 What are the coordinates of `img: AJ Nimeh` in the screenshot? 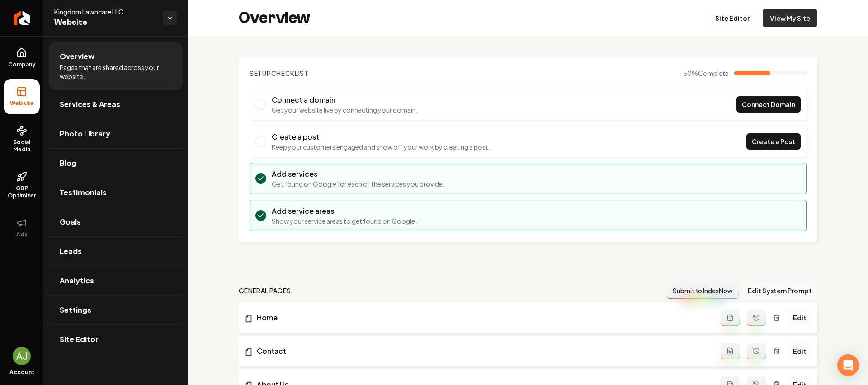 It's located at (22, 356).